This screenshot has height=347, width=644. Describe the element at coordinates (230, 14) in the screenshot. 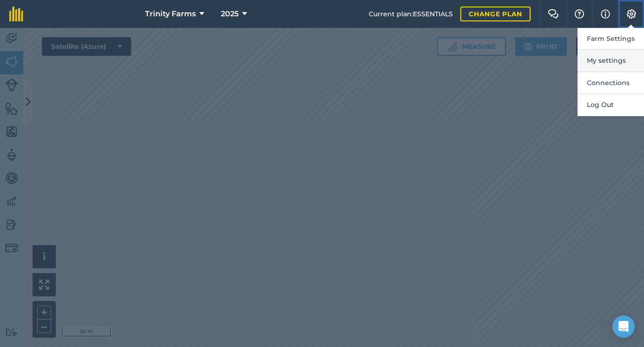

I see `span: 2025` at that location.